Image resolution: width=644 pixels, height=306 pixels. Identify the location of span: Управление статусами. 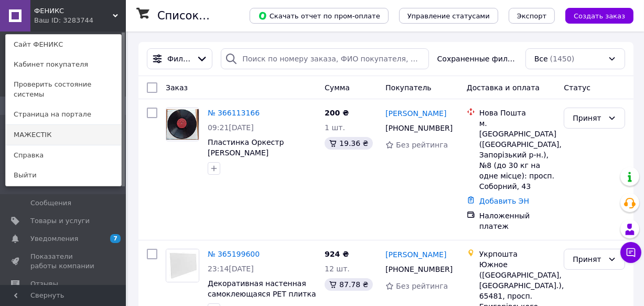
(448, 15).